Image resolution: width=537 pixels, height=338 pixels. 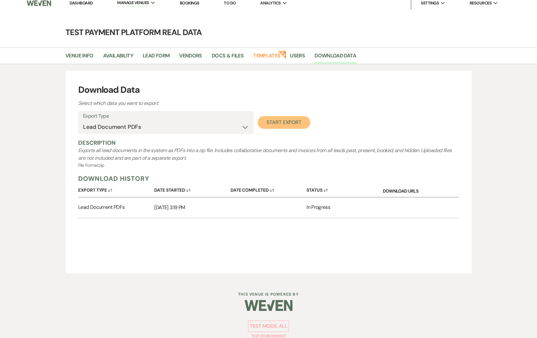 What do you see at coordinates (268, 165) in the screenshot?
I see `p: File Format: zip` at bounding box center [268, 165].